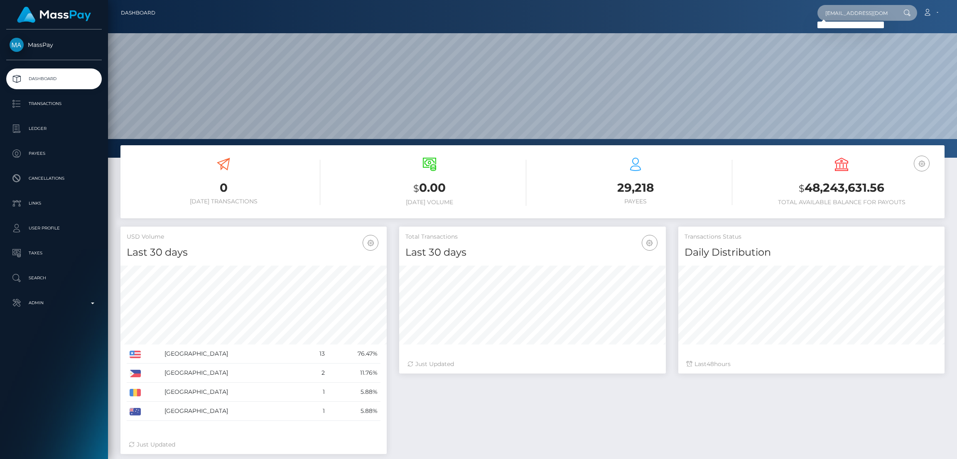  Describe the element at coordinates (316, 354) in the screenshot. I see `td: 13` at that location.